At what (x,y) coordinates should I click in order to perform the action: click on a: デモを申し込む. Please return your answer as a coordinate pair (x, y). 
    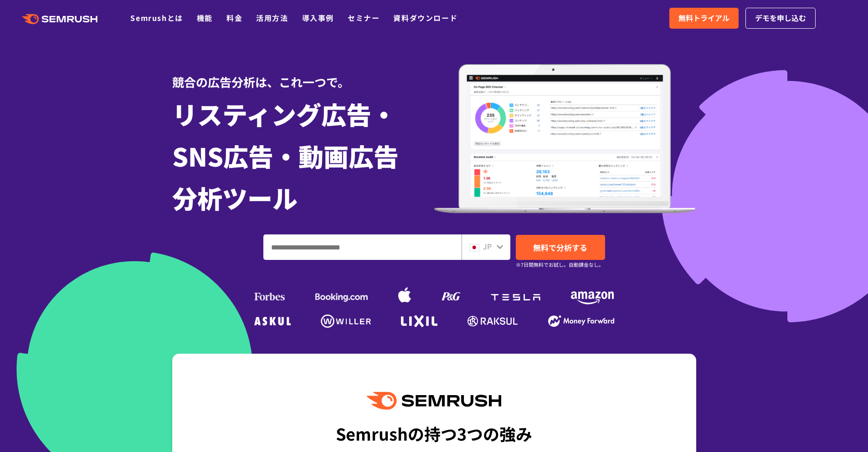
    Looking at the image, I should click on (780, 18).